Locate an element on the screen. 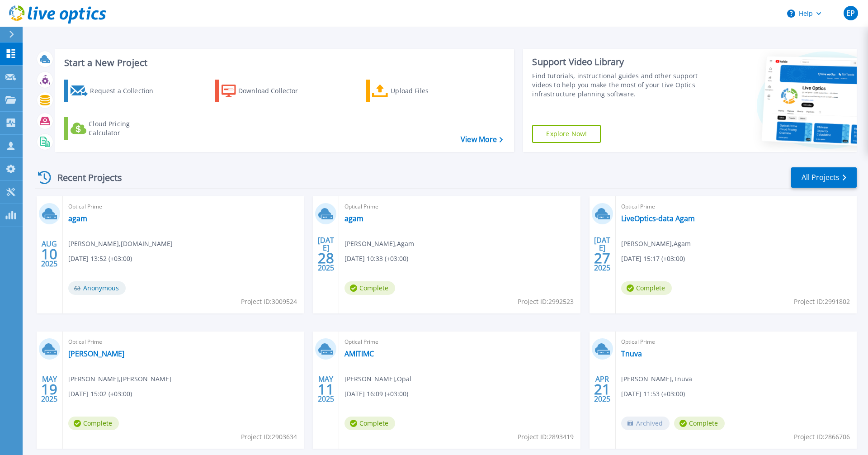  a: All Projects is located at coordinates (824, 177).